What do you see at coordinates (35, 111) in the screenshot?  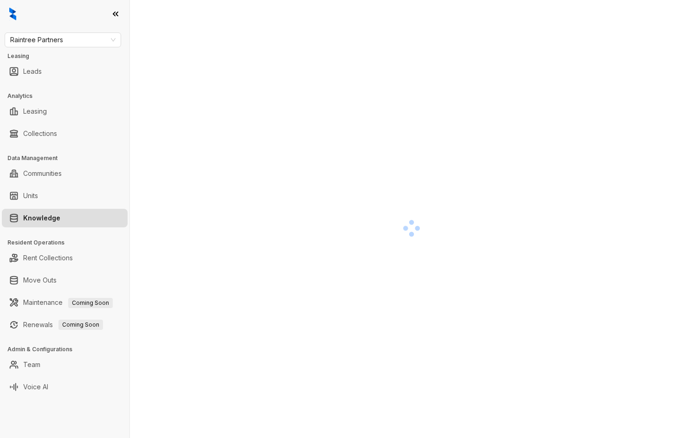 I see `a: Leasing` at bounding box center [35, 111].